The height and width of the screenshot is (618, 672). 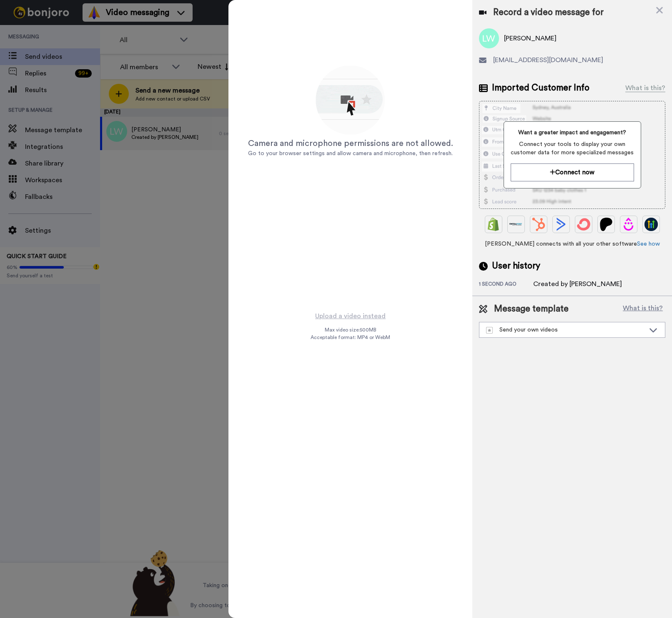 I want to click on div: Send your own videos, so click(x=565, y=330).